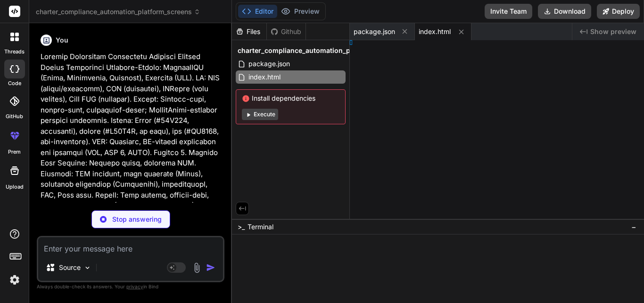 This screenshot has width=644, height=303. Describe the element at coordinates (14, 187) in the screenshot. I see `label: Upload` at that location.